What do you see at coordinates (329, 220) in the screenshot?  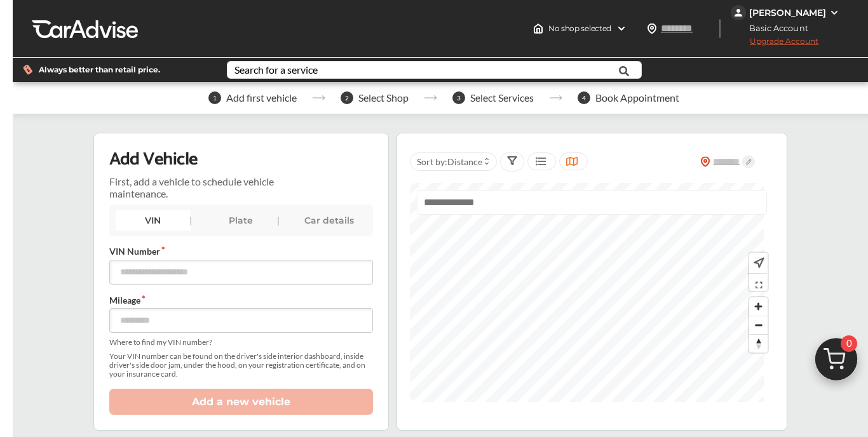 I see `div: Car details` at bounding box center [329, 220].